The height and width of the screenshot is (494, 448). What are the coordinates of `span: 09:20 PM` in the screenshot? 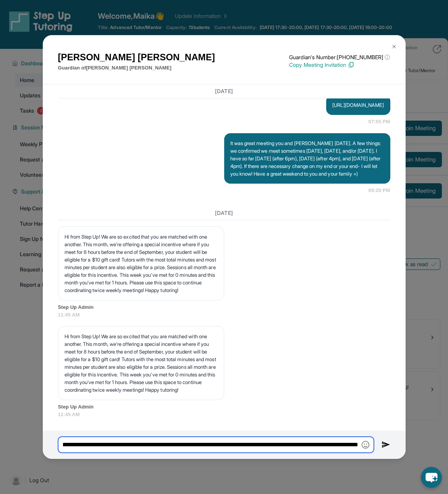 It's located at (379, 190).